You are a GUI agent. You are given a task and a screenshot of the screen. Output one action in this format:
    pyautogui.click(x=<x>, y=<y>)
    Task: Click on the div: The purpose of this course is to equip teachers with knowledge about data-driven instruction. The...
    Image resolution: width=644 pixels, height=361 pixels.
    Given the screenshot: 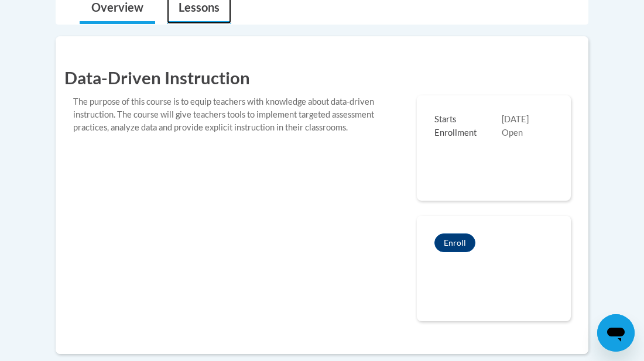 What is the action you would take?
    pyautogui.click(x=236, y=114)
    